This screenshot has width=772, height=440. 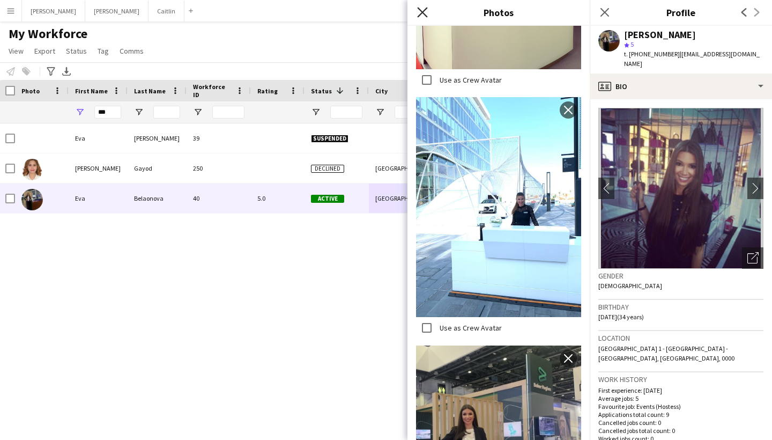 What do you see at coordinates (681, 188) in the screenshot?
I see `img: Crew avatar or photo` at bounding box center [681, 188].